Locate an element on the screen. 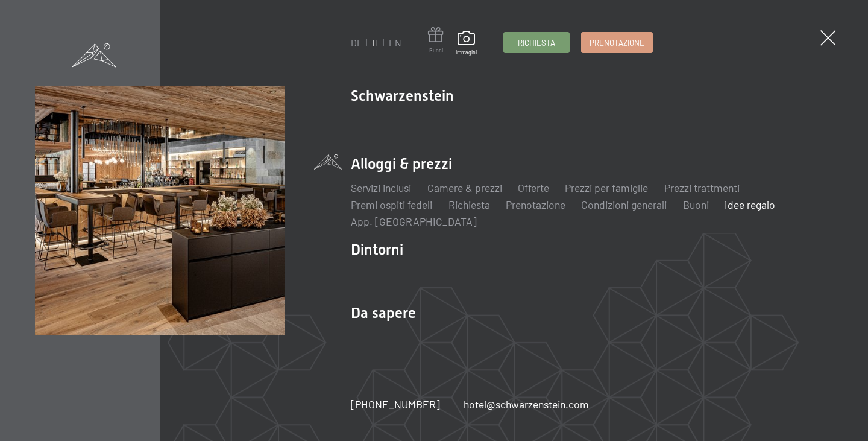 The height and width of the screenshot is (441, 868). a: Immagini is located at coordinates (466, 44).